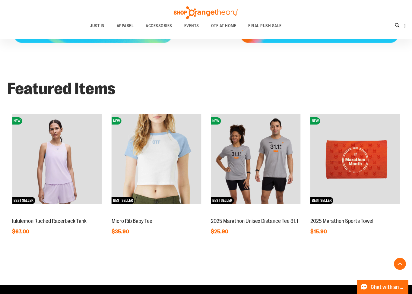 The width and height of the screenshot is (412, 294). Describe the element at coordinates (224, 26) in the screenshot. I see `a: OTF AT HOME` at that location.